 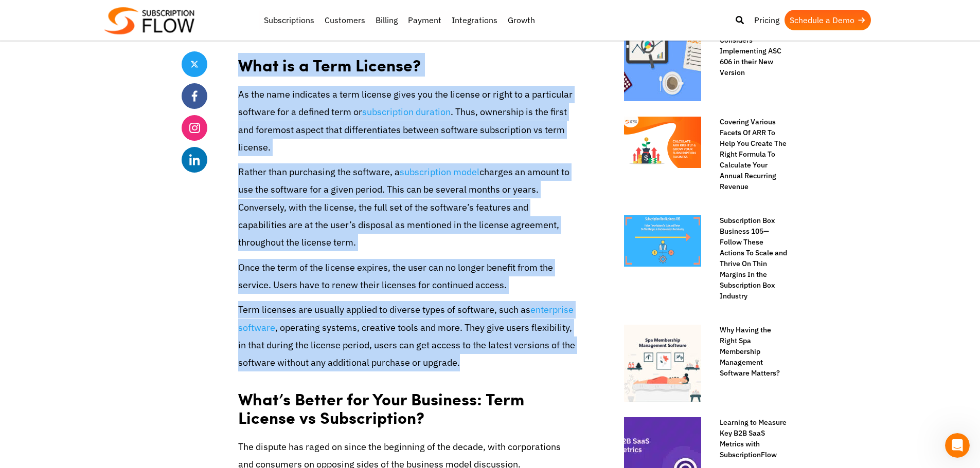 I want to click on a: Schedule a Demo, so click(x=828, y=20).